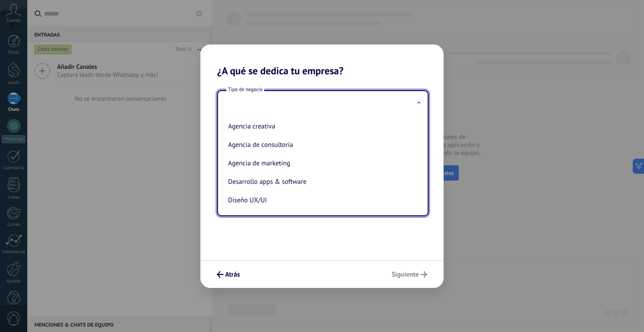 The width and height of the screenshot is (644, 332). Describe the element at coordinates (321, 182) in the screenshot. I see `li: Desarrollo apps & software` at that location.